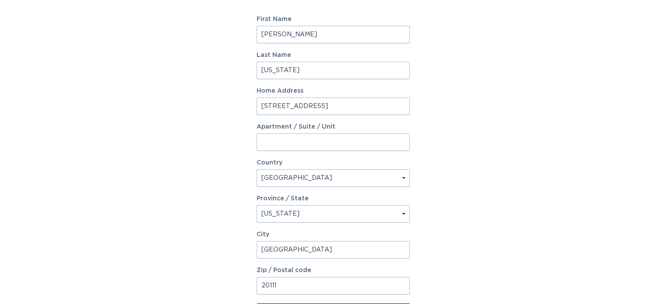 The height and width of the screenshot is (304, 666). I want to click on label: Apartment / Suite / Unit, so click(333, 127).